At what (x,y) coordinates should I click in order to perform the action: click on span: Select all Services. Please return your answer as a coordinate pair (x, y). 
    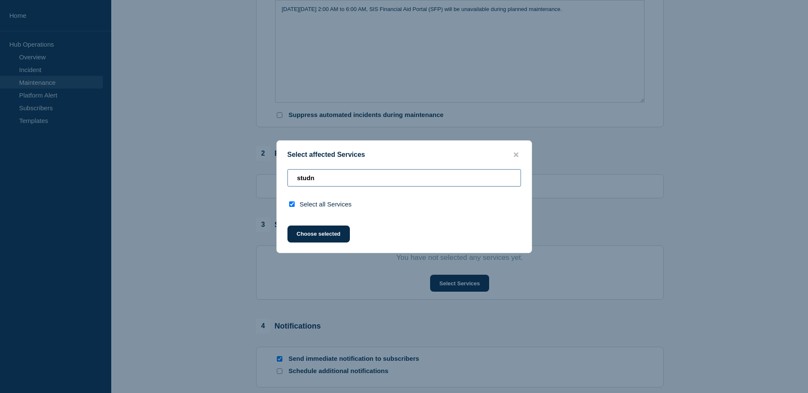
    Looking at the image, I should click on (326, 204).